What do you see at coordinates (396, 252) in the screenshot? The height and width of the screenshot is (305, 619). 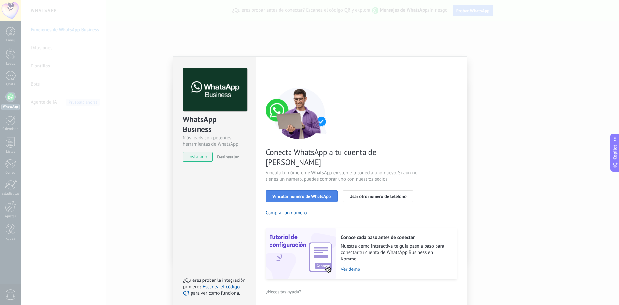 I see `span: Nuestra demo interactiva te guía paso a paso para conectar tu cuenta de WhatsApp Business en Kommo.` at bounding box center [396, 252].